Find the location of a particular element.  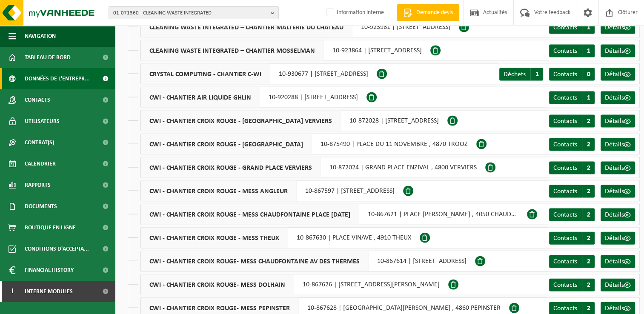

span: Données de l'entrepr... is located at coordinates (57, 79).